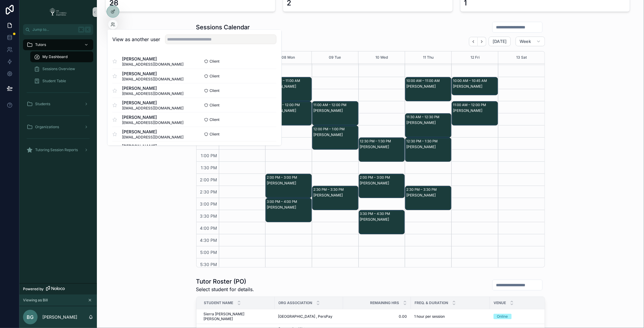 The image size is (644, 328). Describe the element at coordinates (209, 204) in the screenshot. I see `span: 3:00 PM` at that location.